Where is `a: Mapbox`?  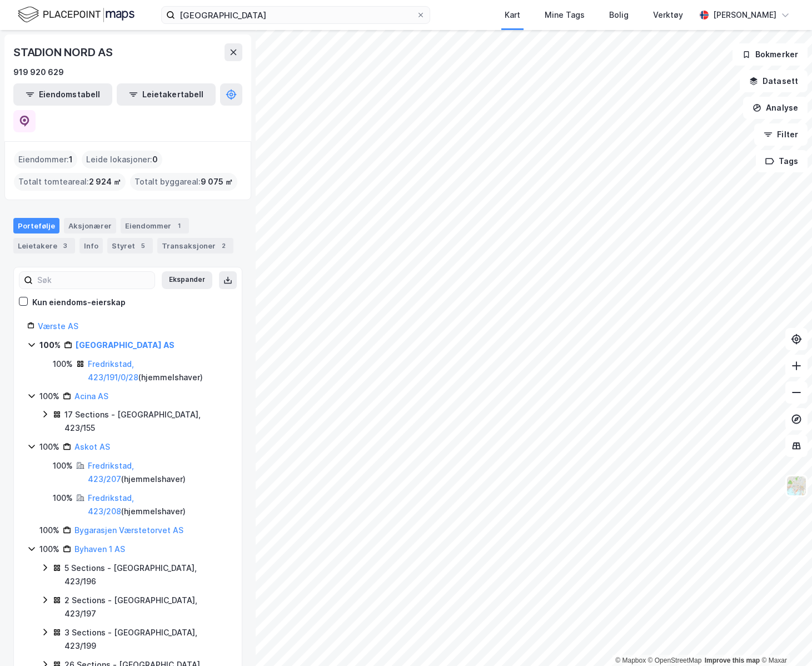
a: Mapbox is located at coordinates (630, 660).